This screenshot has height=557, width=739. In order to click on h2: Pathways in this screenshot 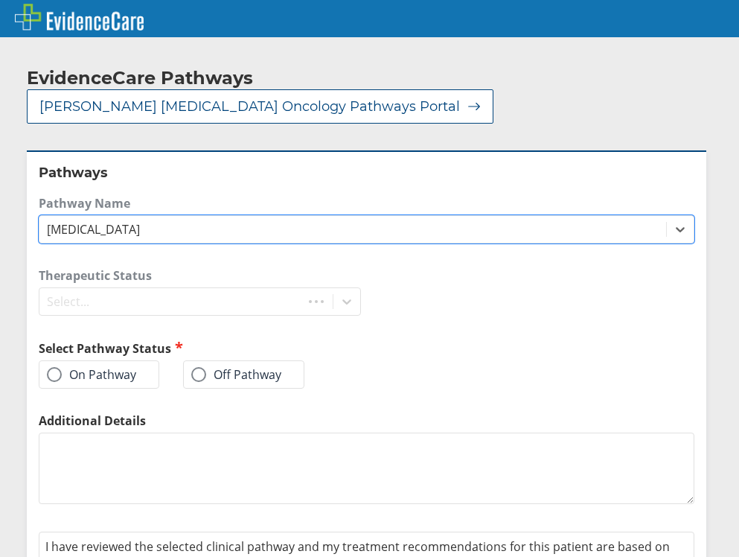, I will do `click(366, 173)`.